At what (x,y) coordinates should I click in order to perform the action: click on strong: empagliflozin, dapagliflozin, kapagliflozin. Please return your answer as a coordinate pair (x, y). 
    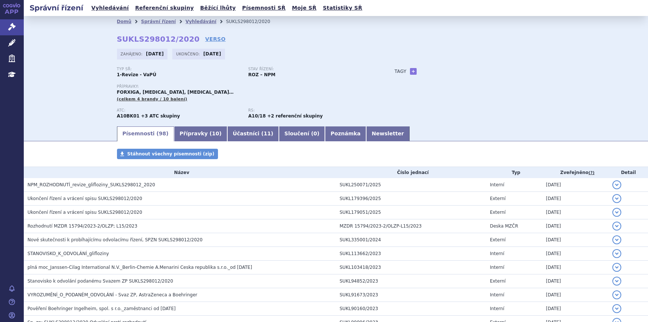
    Looking at the image, I should click on (257, 116).